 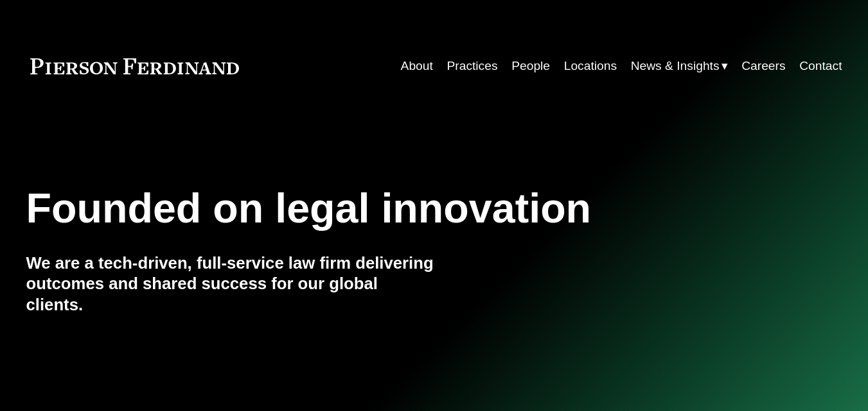 What do you see at coordinates (230, 285) in the screenshot?
I see `h4: We are a tech-driven, full-service law firm delivering outcomes and shared success for our global...` at bounding box center [230, 285].